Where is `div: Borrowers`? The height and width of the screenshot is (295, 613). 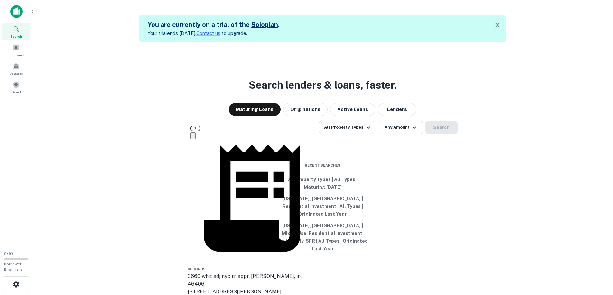 div: Borrowers is located at coordinates (16, 50).